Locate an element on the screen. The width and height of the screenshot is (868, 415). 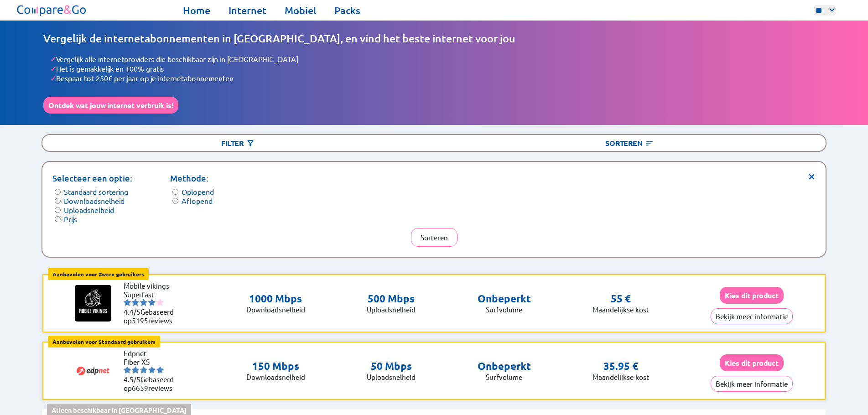
label: Oplopend is located at coordinates (197, 191).